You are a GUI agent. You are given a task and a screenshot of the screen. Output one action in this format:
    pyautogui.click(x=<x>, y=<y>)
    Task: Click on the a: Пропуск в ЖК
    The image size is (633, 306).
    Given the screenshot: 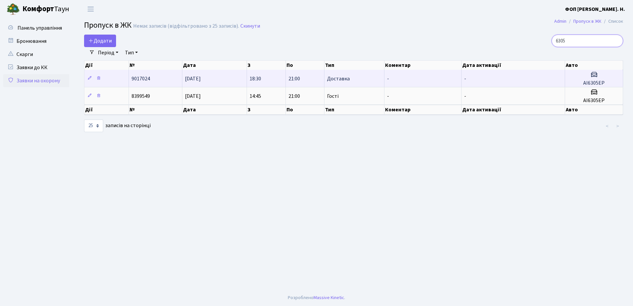 What is the action you would take?
    pyautogui.click(x=587, y=21)
    